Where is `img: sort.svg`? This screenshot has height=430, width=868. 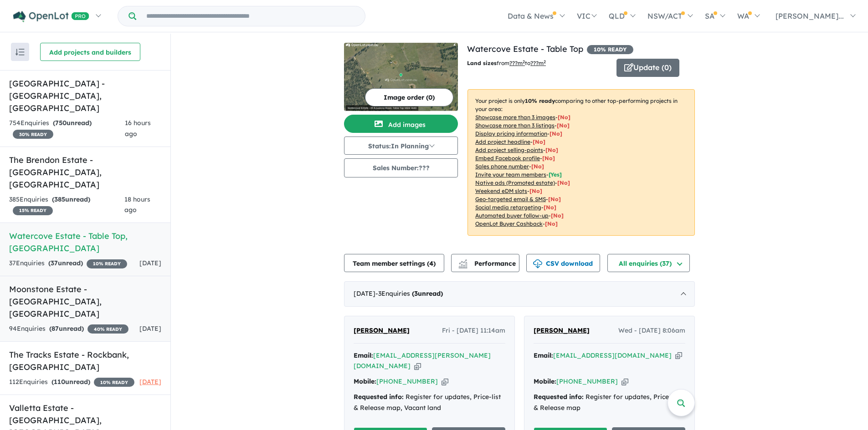 img: sort.svg is located at coordinates (20, 52).